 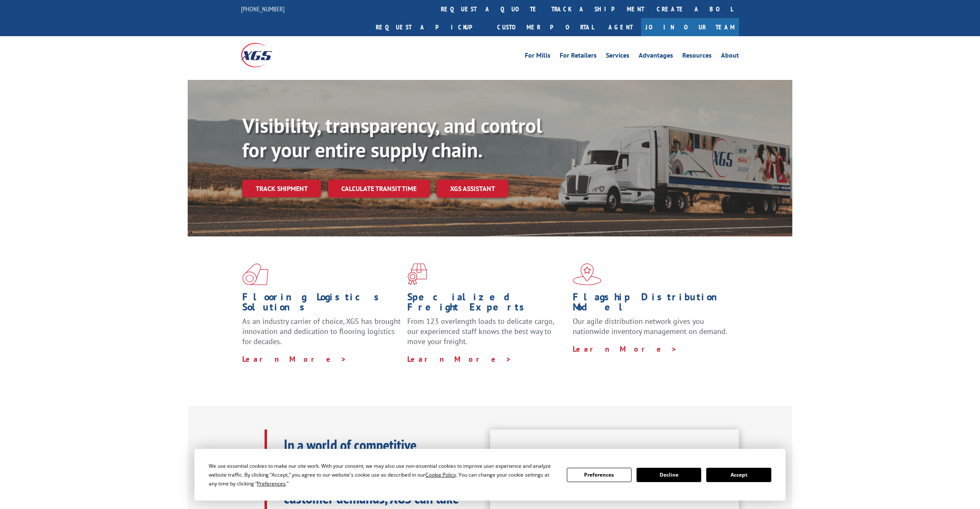 What do you see at coordinates (487, 304) in the screenshot?
I see `h1: Specialized Freight Experts` at bounding box center [487, 304].